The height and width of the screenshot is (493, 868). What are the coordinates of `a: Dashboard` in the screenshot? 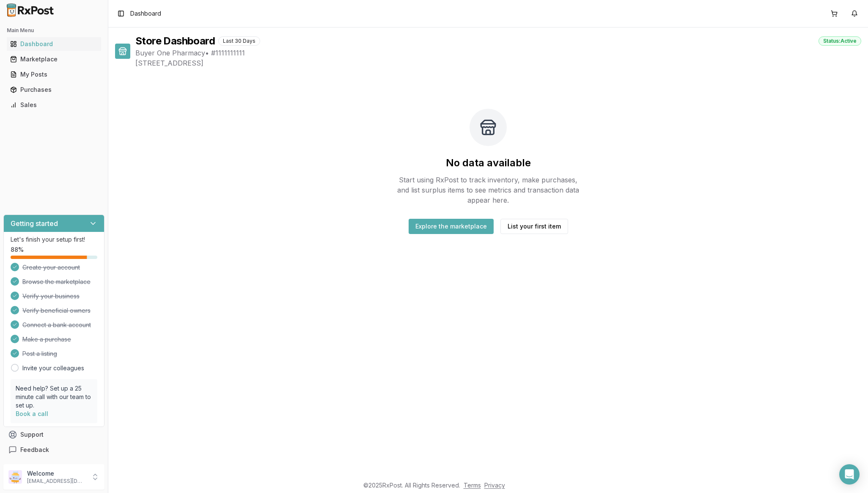 It's located at (54, 44).